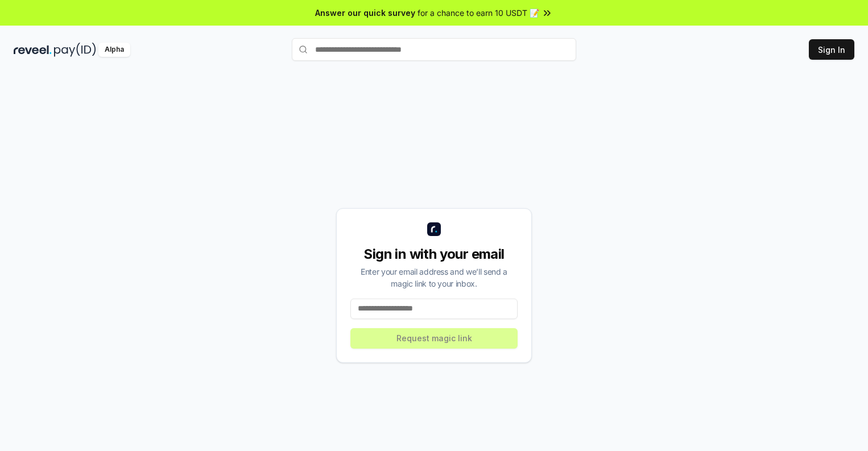 The height and width of the screenshot is (451, 868). I want to click on img: pay_id, so click(75, 50).